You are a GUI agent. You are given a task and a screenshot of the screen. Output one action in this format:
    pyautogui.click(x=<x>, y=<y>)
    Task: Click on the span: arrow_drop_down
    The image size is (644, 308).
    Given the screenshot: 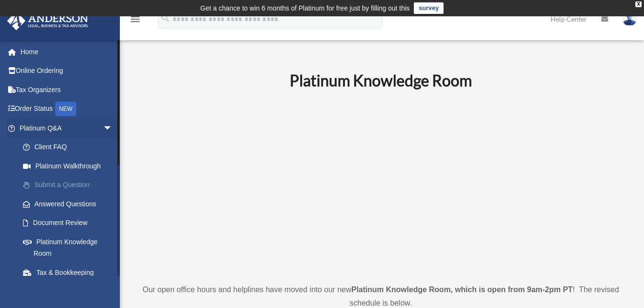 What is the action you would take?
    pyautogui.click(x=113, y=128)
    